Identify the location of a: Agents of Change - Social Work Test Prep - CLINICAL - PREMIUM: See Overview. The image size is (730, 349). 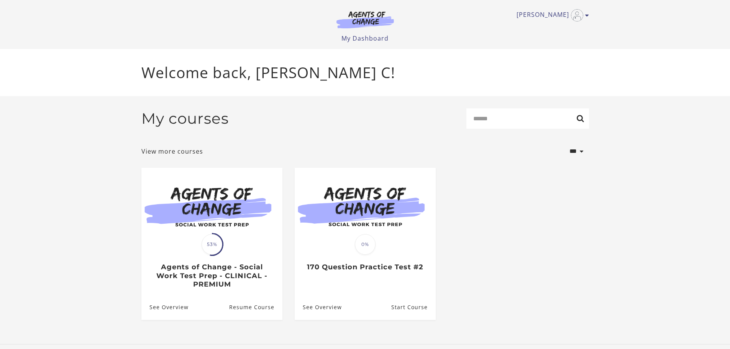
(165, 307).